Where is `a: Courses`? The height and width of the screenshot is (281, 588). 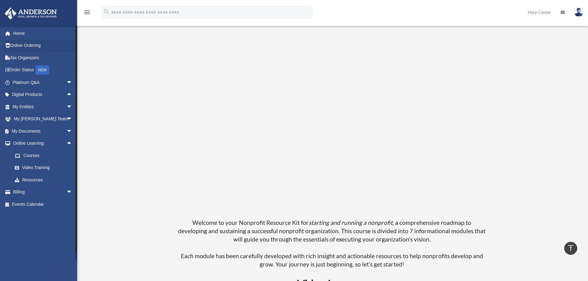 a: Courses is located at coordinates (45, 155).